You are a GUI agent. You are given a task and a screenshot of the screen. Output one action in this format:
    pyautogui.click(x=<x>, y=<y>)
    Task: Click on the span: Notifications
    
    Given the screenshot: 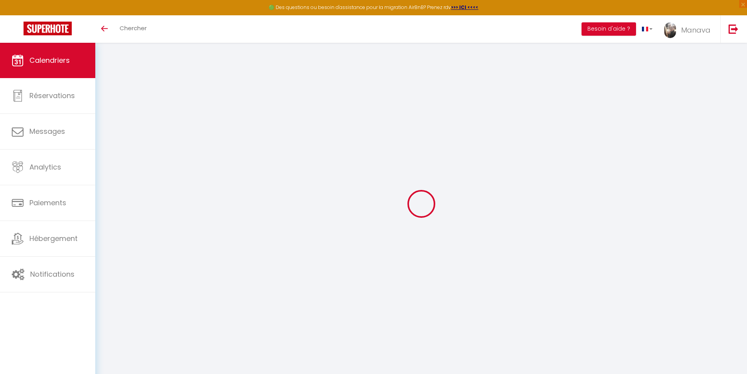 What is the action you would take?
    pyautogui.click(x=52, y=274)
    